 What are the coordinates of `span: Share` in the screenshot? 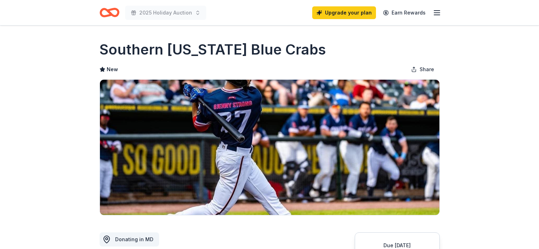 It's located at (427, 69).